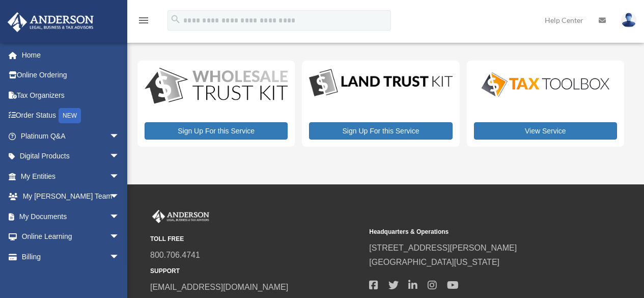 This screenshot has width=644, height=298. Describe the element at coordinates (144, 22) in the screenshot. I see `a: menu` at that location.